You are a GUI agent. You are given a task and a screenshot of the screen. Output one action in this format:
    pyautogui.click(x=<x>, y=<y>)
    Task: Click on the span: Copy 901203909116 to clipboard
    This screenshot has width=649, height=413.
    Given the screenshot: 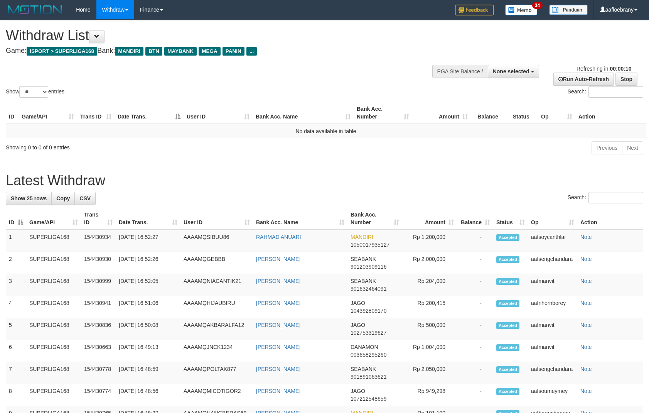 What is the action you would take?
    pyautogui.click(x=368, y=267)
    